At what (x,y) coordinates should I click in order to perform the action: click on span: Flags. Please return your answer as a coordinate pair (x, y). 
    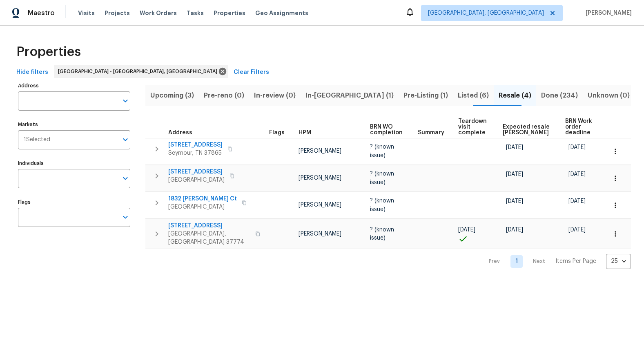
    Looking at the image, I should click on (277, 133).